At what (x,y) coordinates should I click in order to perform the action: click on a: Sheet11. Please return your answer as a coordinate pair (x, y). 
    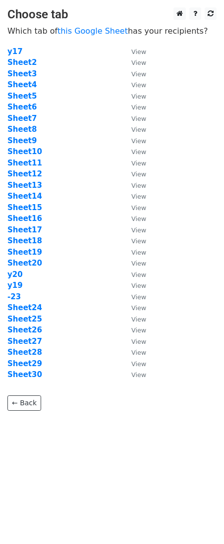
    Looking at the image, I should click on (25, 163).